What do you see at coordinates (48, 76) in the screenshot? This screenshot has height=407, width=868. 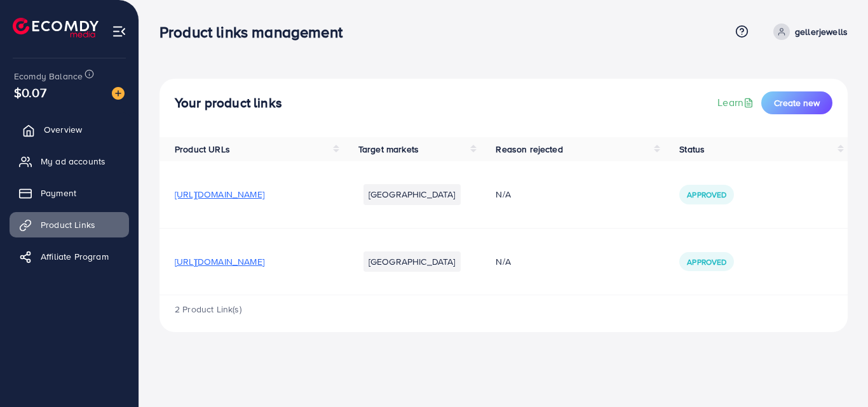 I see `span: Ecomdy Balance` at bounding box center [48, 76].